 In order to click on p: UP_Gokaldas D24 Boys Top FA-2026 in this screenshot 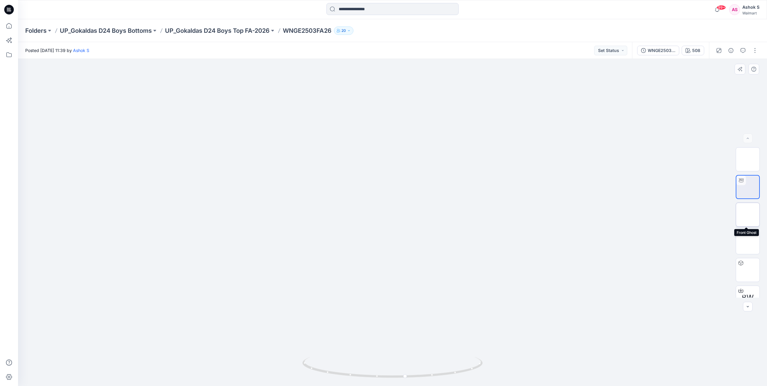, I will do `click(217, 31)`.